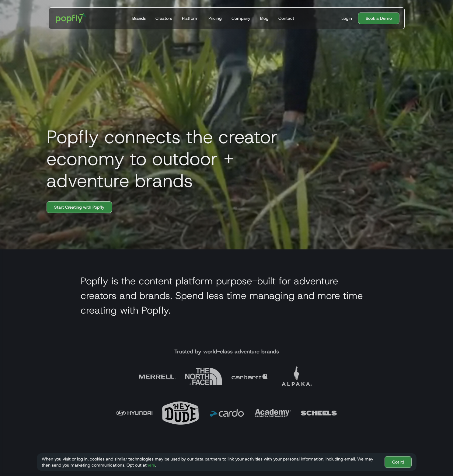 The image size is (453, 476). I want to click on div: Login, so click(346, 18).